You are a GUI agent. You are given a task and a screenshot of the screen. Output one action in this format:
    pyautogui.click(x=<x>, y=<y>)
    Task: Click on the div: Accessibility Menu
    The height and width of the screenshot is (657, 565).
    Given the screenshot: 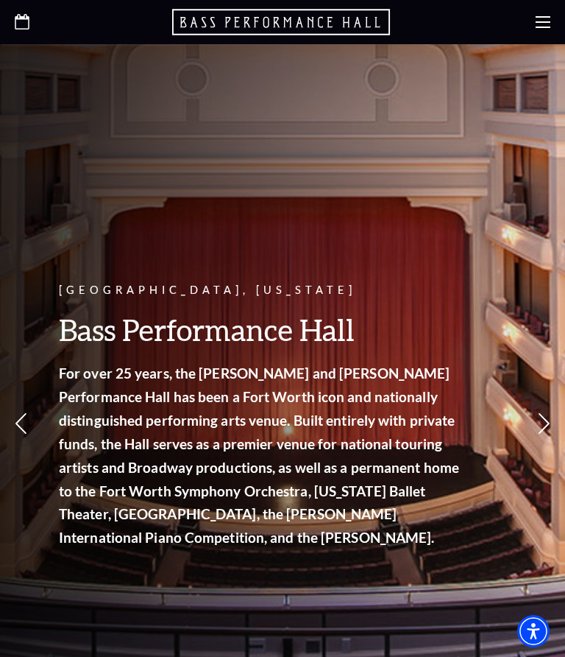 What is the action you would take?
    pyautogui.click(x=534, y=631)
    